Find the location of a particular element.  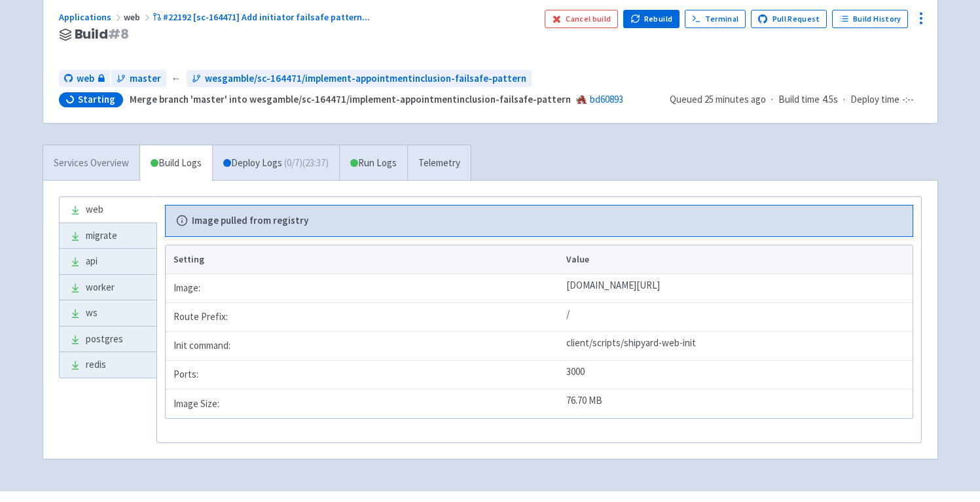

b: Image pulled from registry is located at coordinates (250, 220).